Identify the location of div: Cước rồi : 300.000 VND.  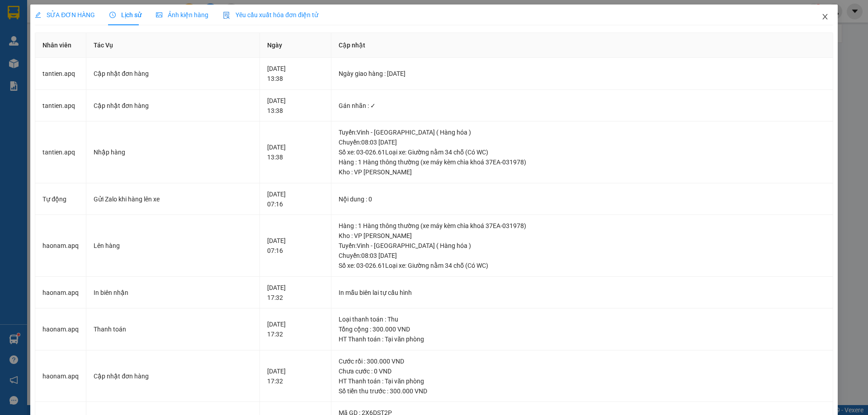
(582, 362).